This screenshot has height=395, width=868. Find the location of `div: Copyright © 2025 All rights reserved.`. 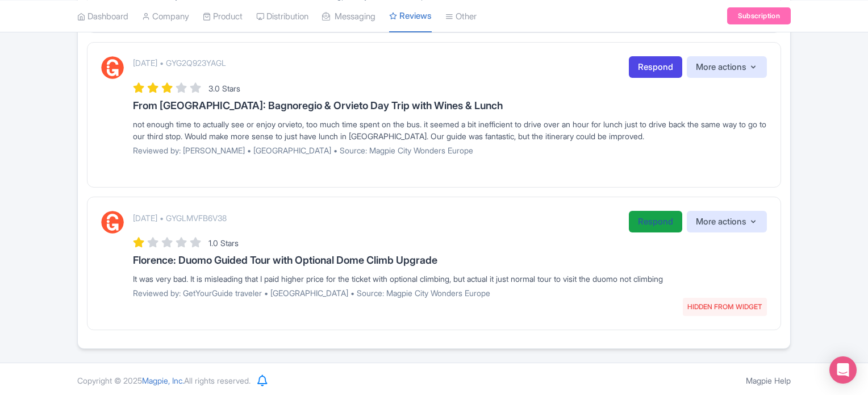

div: Copyright © 2025 All rights reserved. is located at coordinates (163, 380).